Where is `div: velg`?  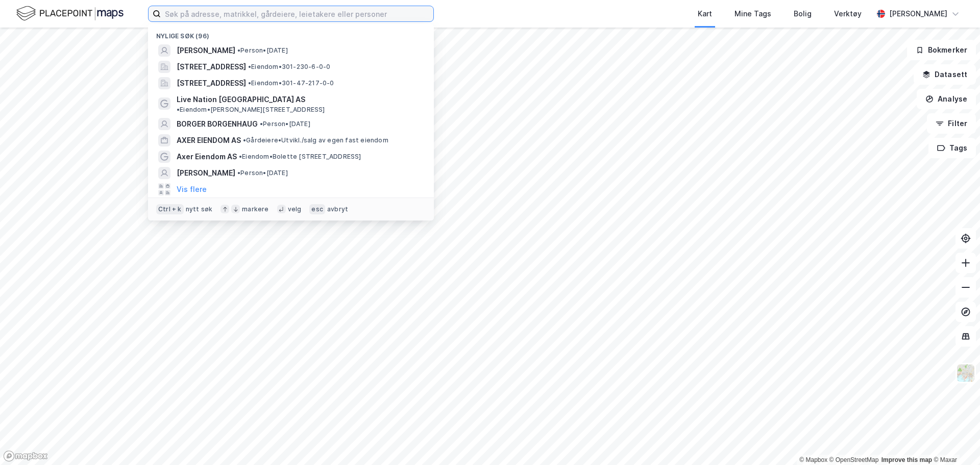
div: velg is located at coordinates (295, 209).